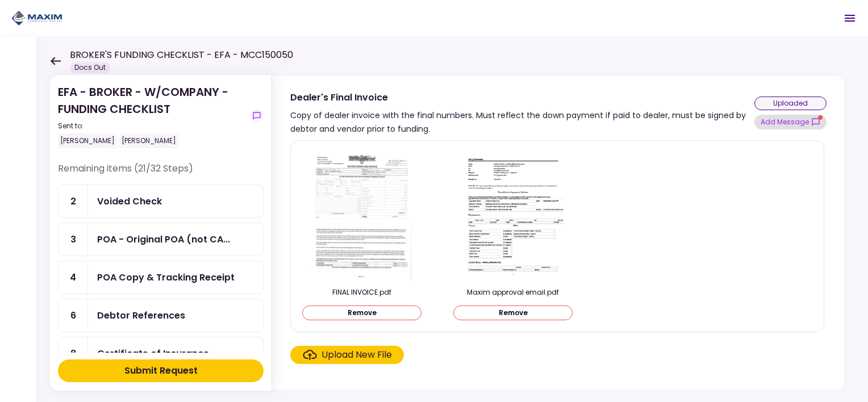 This screenshot has width=868, height=402. What do you see at coordinates (522, 122) in the screenshot?
I see `div: Copy of dealer invoice with the final numbers. Must reflect the down payment if paid to dealer, m...` at bounding box center [522, 122].